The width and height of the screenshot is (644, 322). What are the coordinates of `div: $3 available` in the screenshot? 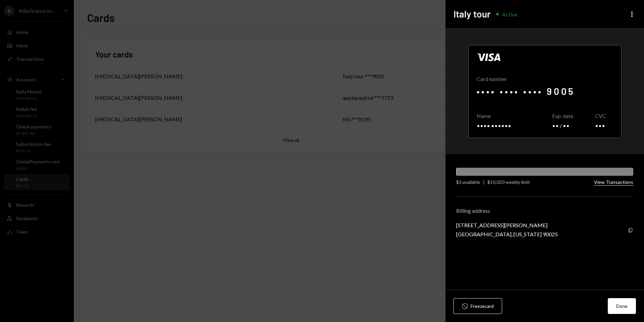 It's located at (468, 182).